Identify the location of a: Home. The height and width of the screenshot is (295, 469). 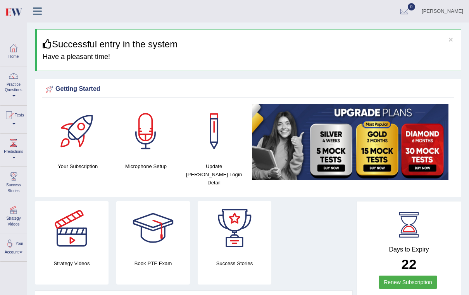
(14, 51).